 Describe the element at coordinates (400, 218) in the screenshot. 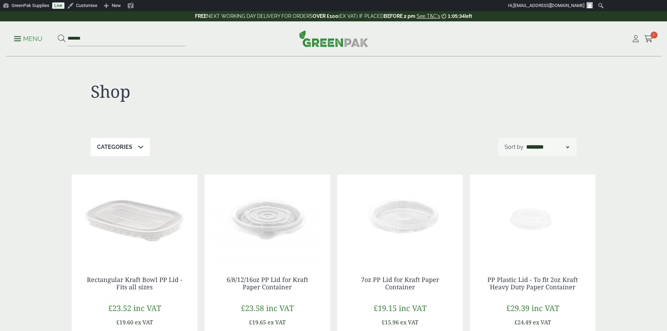

I see `a: 7oz PP Lid` at that location.